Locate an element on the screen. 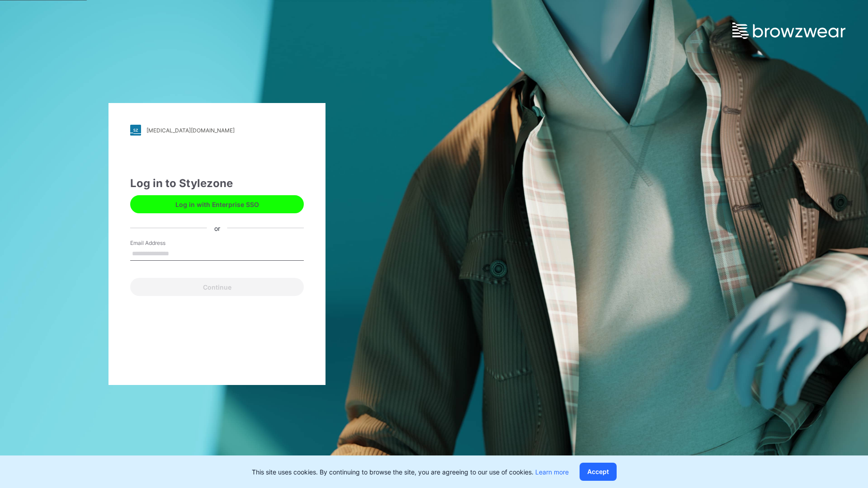 This screenshot has height=488, width=868. img: browzwear-logo.e42bd6dac1945053ebaf764b6aa21510.svg is located at coordinates (789, 31).